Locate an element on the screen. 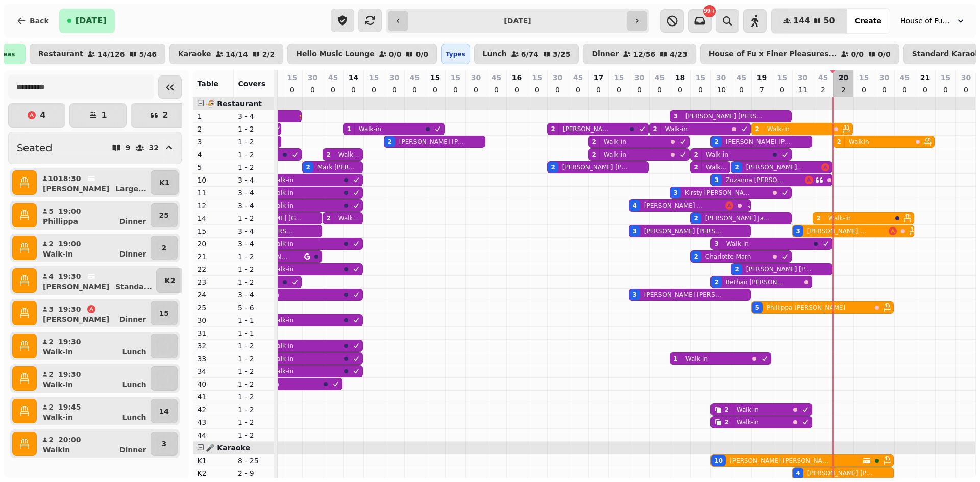 The image size is (980, 482). button: 1 is located at coordinates (98, 115).